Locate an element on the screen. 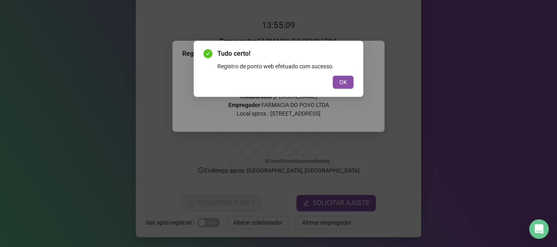 This screenshot has width=557, height=247. span: check-circle is located at coordinates (208, 54).